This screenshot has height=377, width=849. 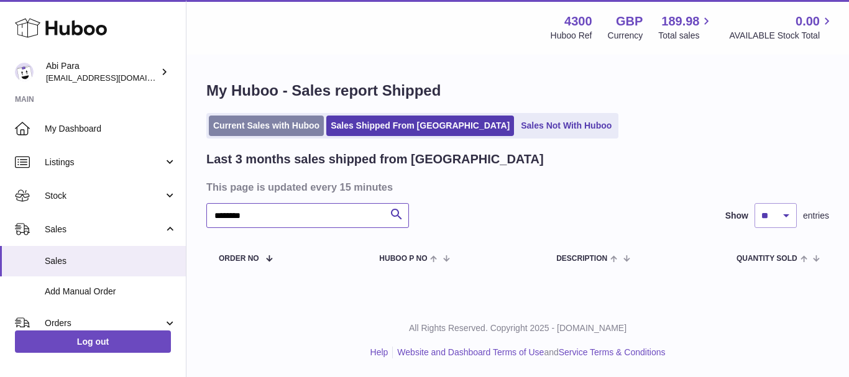 I want to click on span: Add Manual Order, so click(x=111, y=291).